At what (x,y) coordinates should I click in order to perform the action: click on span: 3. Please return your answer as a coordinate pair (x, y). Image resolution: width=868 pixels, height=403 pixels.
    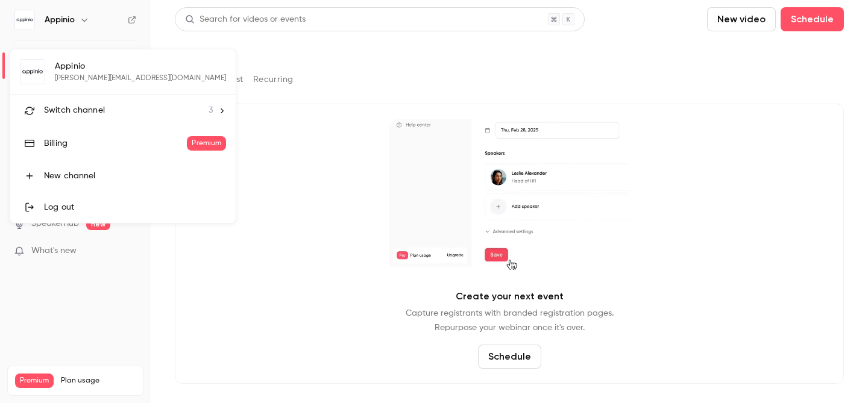
    Looking at the image, I should click on (210, 110).